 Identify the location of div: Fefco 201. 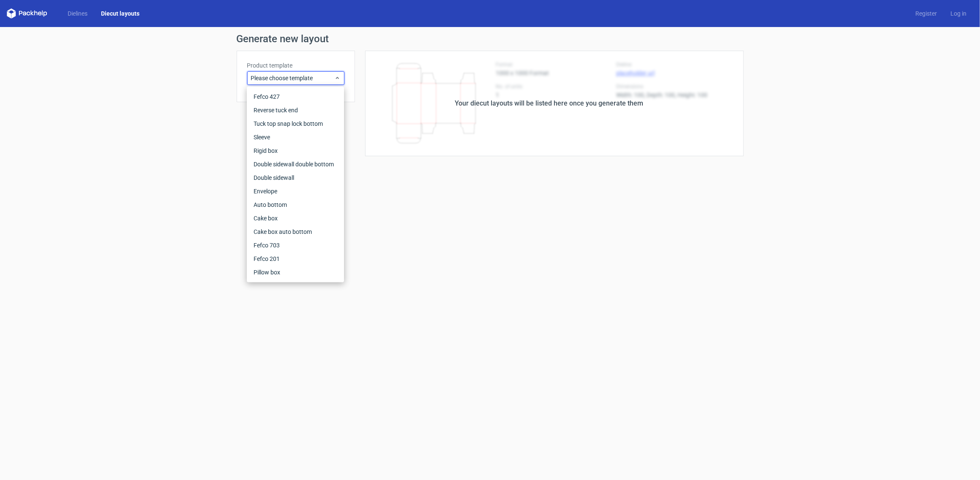
(295, 259).